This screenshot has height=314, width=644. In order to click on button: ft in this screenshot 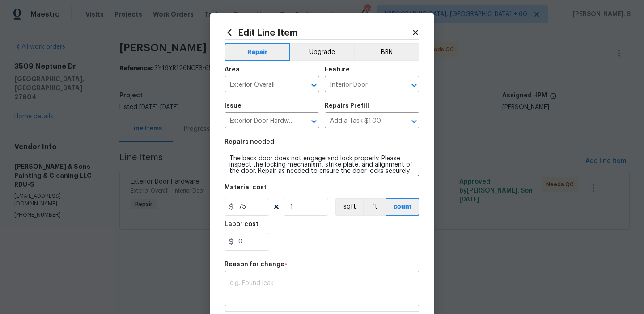, I will do `click(374, 207)`.